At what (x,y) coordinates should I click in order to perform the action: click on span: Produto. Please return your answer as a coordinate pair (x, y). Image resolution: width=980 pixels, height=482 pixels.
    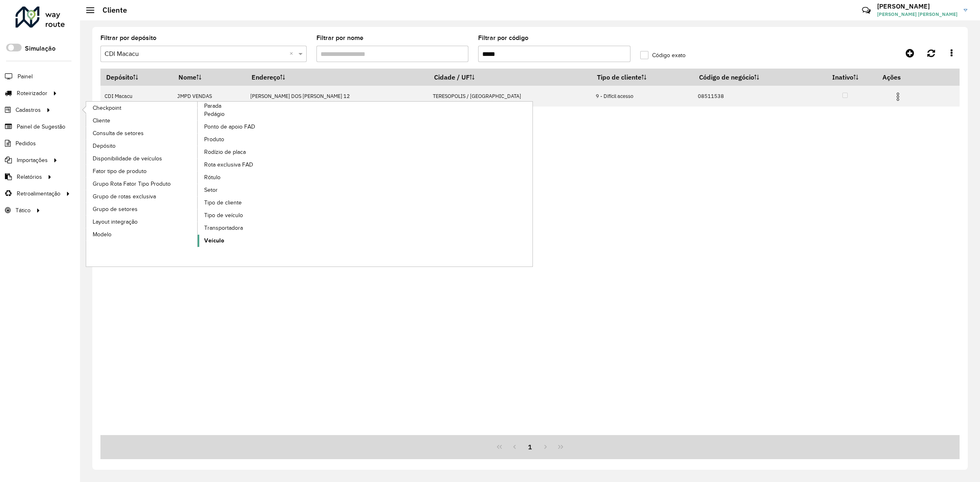
    Looking at the image, I should click on (214, 139).